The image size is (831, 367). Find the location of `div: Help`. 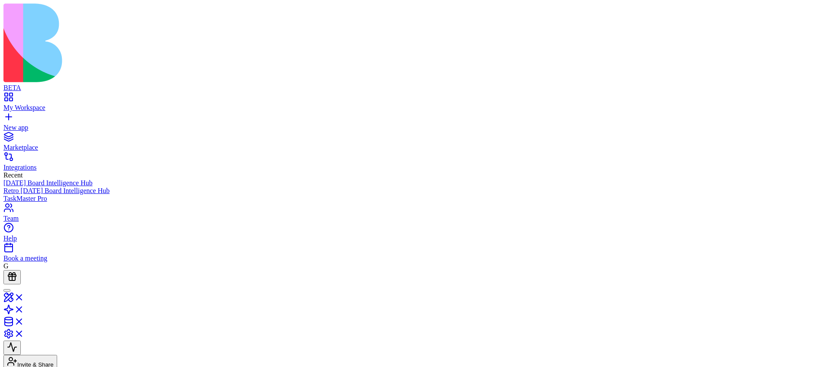

div: Help is located at coordinates (416, 239).